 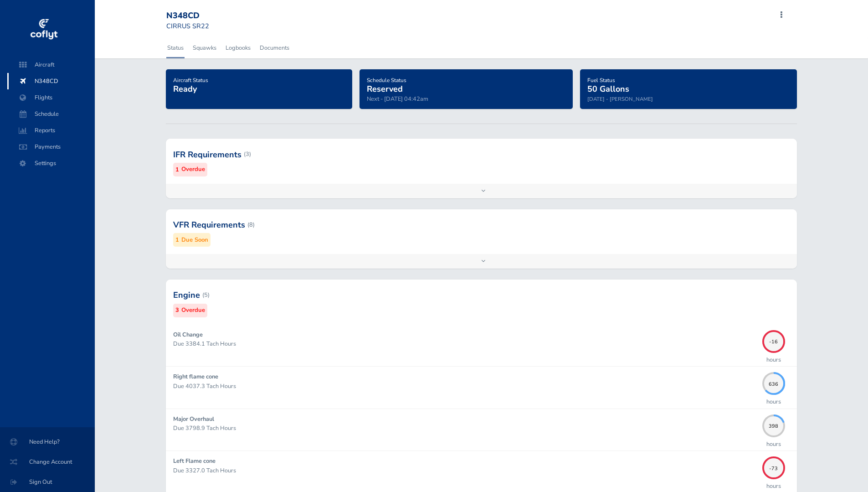 I want to click on a: Logbooks, so click(x=238, y=48).